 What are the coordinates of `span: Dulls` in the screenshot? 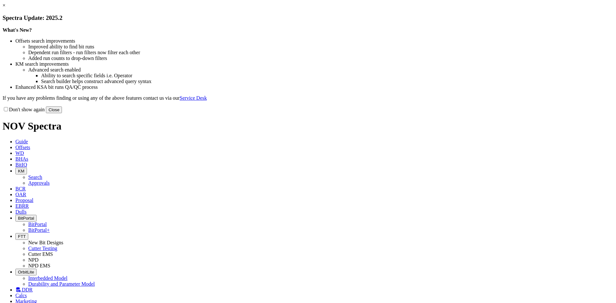 It's located at (21, 212).